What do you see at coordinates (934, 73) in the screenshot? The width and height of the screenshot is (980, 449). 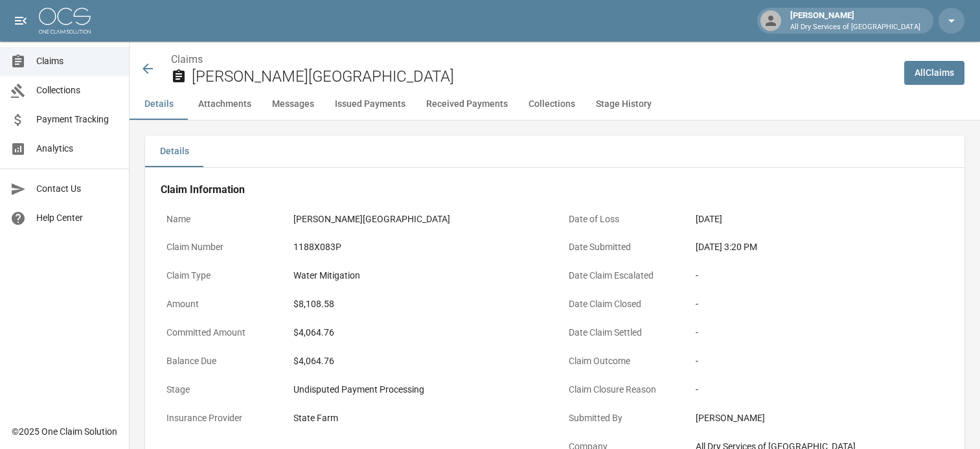 I see `a: AllClaims` at bounding box center [934, 73].